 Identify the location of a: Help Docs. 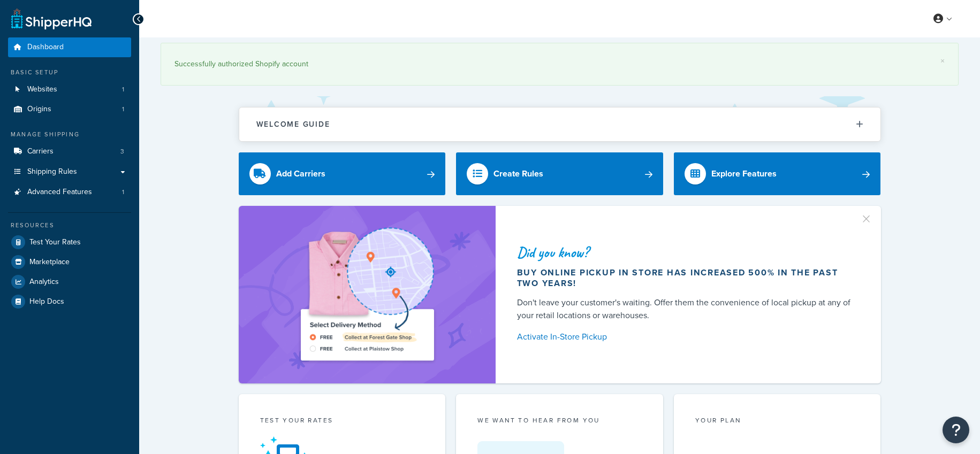
(69, 302).